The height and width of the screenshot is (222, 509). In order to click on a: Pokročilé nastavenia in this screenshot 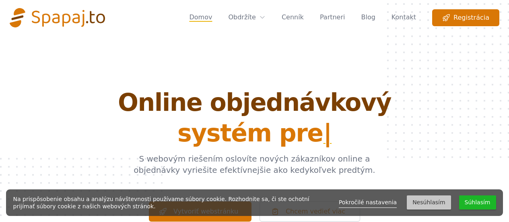, I will do `click(368, 202)`.